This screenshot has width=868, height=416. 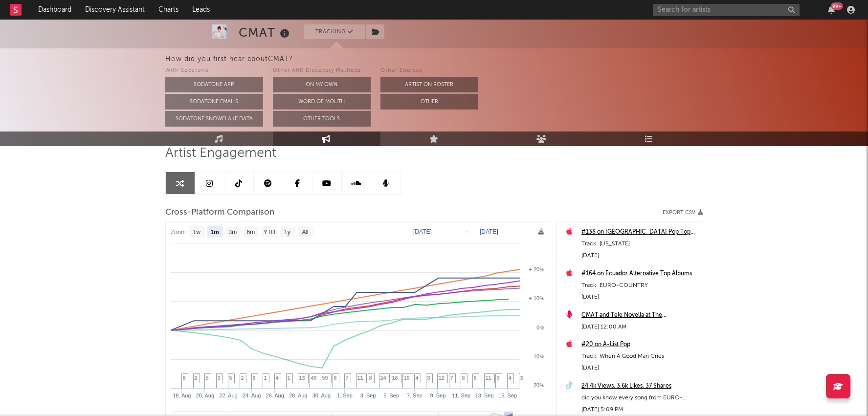 I want to click on text: All, so click(x=305, y=232).